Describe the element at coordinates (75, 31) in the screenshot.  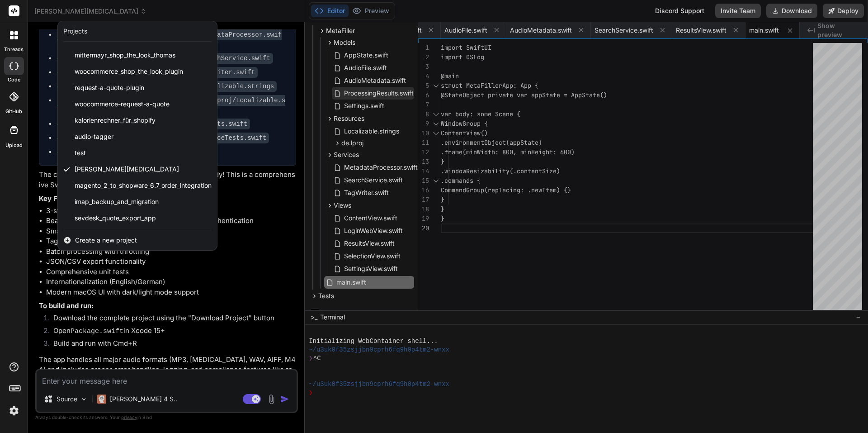
I see `div: Projects` at that location.